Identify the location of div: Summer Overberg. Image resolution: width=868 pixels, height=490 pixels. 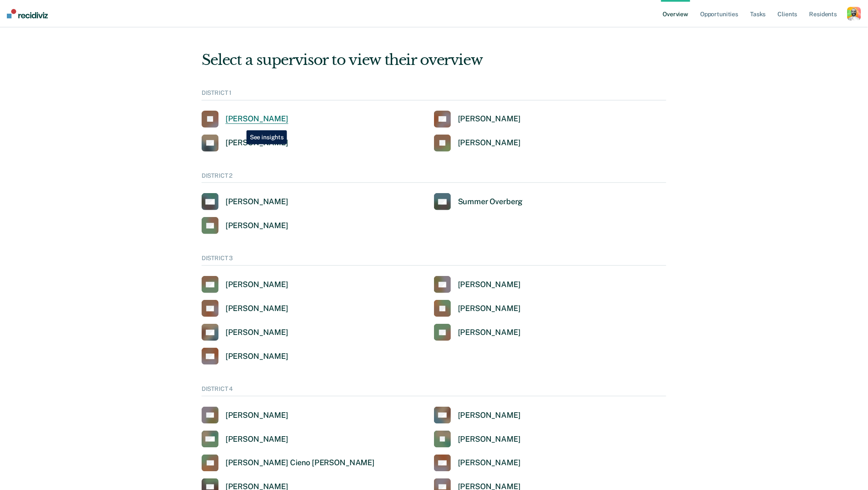
(490, 201).